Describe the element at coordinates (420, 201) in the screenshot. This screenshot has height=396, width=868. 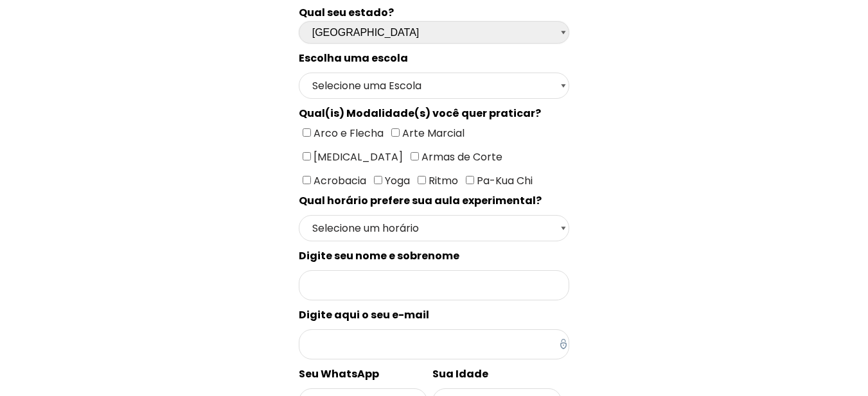
I see `spam: Qual horário prefere sua aula experimental?` at that location.